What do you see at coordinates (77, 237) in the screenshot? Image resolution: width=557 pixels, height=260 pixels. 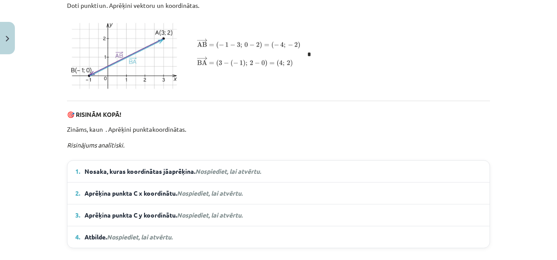 I see `span: 4.` at bounding box center [77, 237].